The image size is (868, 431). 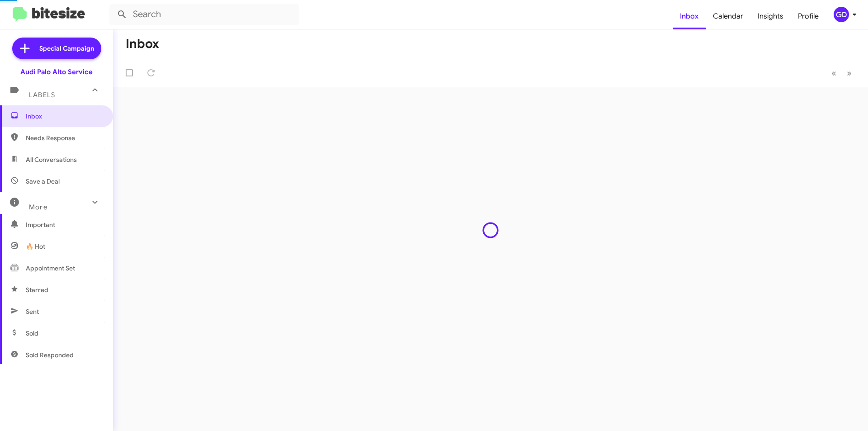 I want to click on a: Calendar, so click(x=728, y=16).